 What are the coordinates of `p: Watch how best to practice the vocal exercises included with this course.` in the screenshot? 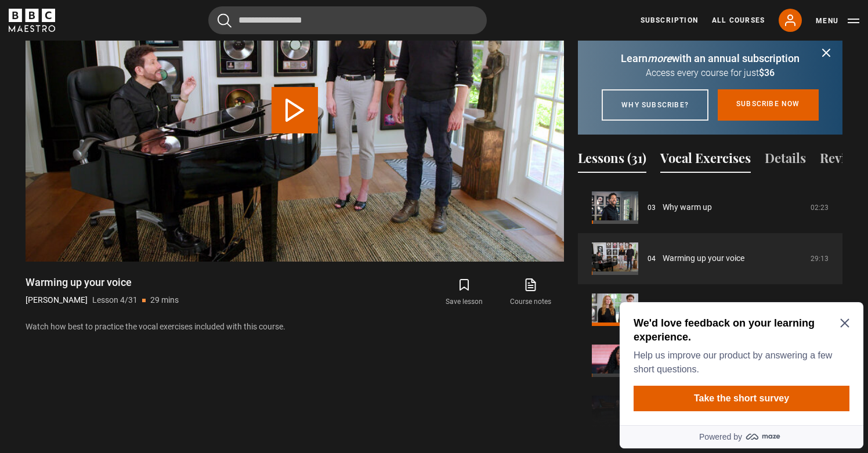 It's located at (295, 326).